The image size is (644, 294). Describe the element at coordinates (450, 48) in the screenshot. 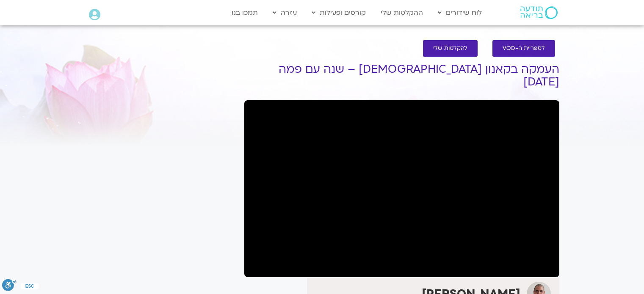

I see `span: להקלטות שלי` at that location.